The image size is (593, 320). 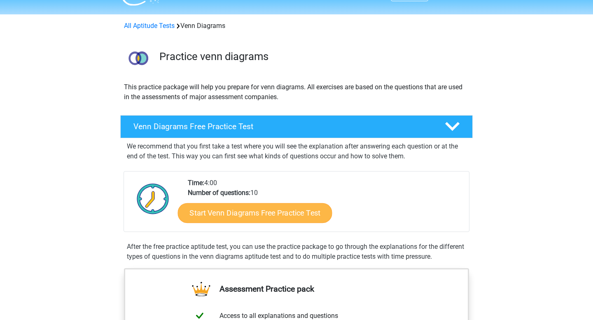 I want to click on h3: Practice venn diagrams, so click(x=312, y=56).